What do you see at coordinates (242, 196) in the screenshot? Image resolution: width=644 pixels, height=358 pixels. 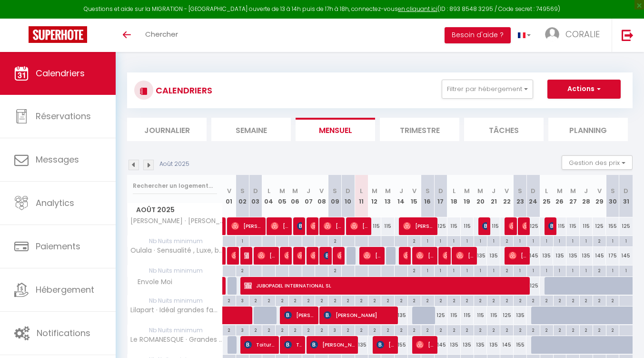 I see `th: 02` at bounding box center [242, 196].